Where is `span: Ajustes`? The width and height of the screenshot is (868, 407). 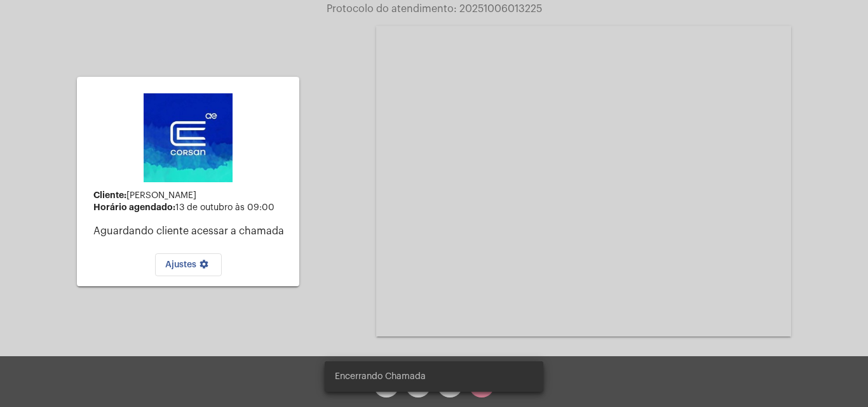 span: Ajustes is located at coordinates (188, 265).